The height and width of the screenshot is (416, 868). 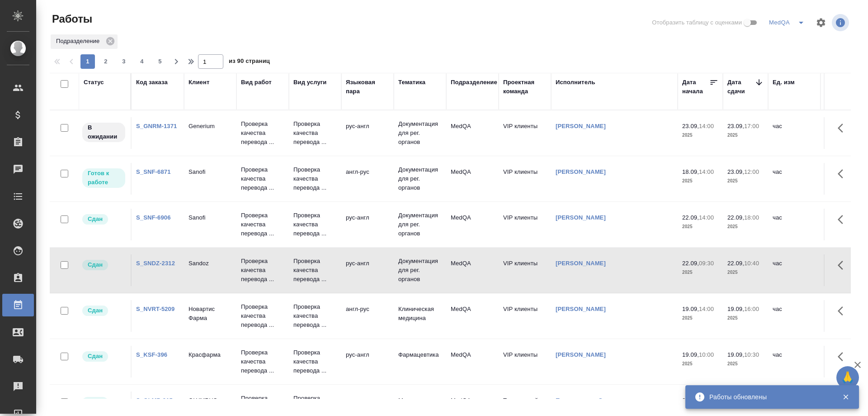 What do you see at coordinates (104, 132) in the screenshot?
I see `div: Исполнитель назначен, приступать к работе пока рано` at bounding box center [104, 132].